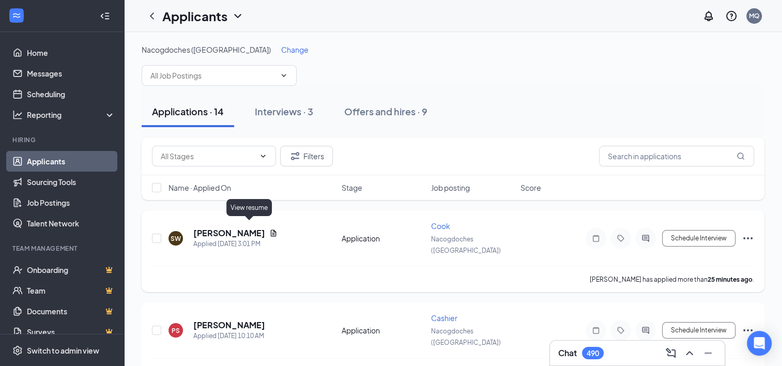 The width and height of the screenshot is (782, 366). What do you see at coordinates (759, 343) in the screenshot?
I see `div: Open Intercom Messenger` at bounding box center [759, 343].